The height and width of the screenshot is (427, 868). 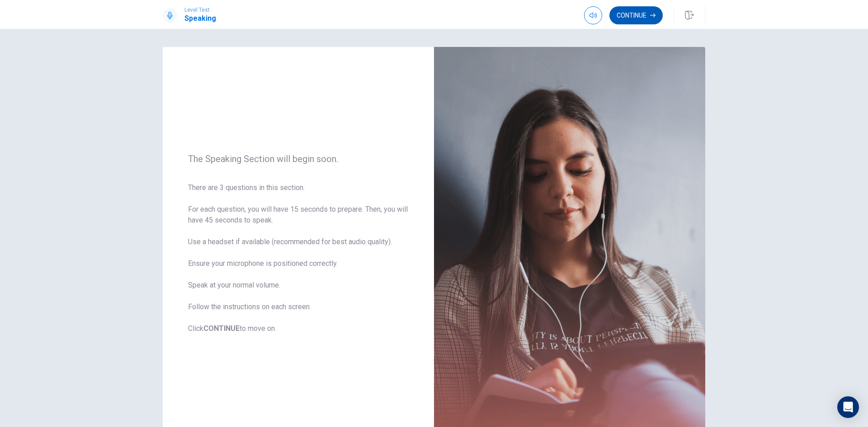 What do you see at coordinates (299, 259) in the screenshot?
I see `span: There are 3 questions in this section. For each question, you will have 15 seconds to prepare. Th...` at bounding box center [299, 259].